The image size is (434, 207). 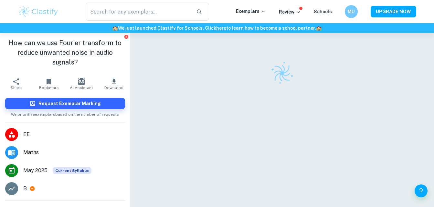 I want to click on span: Download, so click(x=114, y=88).